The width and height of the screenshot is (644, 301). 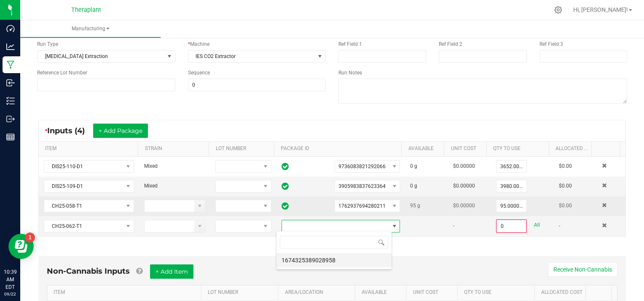 What do you see at coordinates (10, 83) in the screenshot?
I see `inline-svg: Inbound` at bounding box center [10, 83].